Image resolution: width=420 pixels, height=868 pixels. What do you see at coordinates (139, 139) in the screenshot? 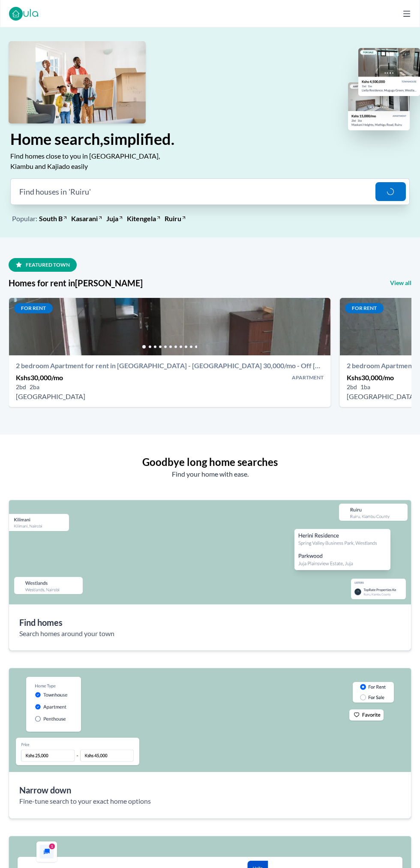
I see `span: simplified.` at bounding box center [139, 139].